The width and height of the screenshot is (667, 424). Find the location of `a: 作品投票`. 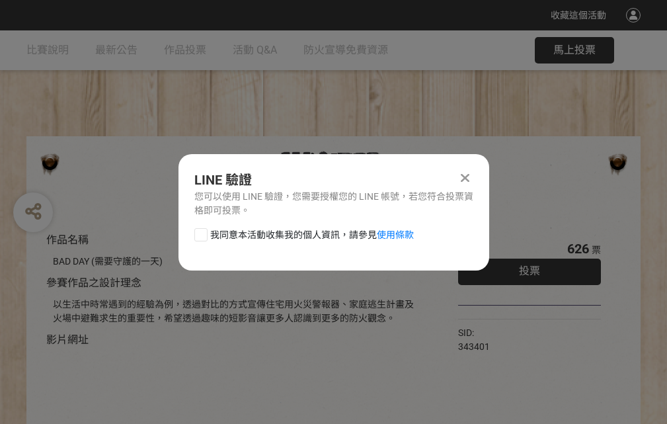

a: 作品投票 is located at coordinates (185, 50).